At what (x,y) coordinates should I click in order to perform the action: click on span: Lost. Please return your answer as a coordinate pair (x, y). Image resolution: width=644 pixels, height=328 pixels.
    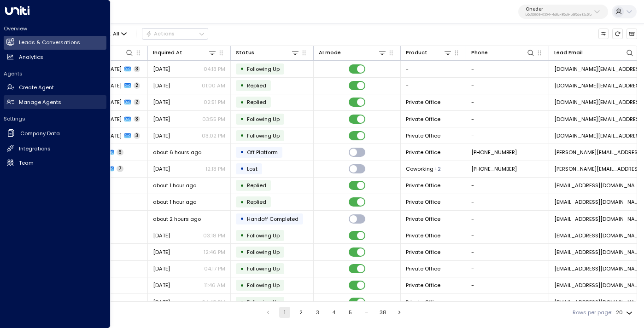
    Looking at the image, I should click on (252, 169).